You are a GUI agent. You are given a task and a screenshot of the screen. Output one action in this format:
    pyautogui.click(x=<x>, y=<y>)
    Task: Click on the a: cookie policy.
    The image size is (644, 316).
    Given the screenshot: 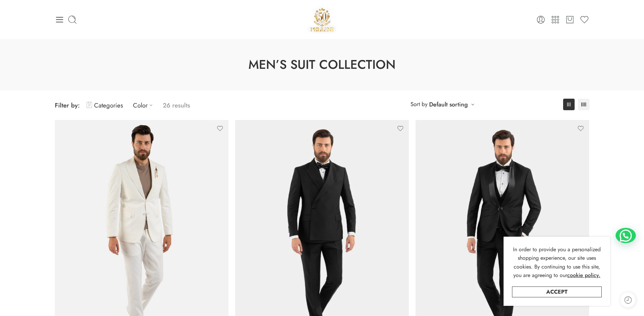 What is the action you would take?
    pyautogui.click(x=584, y=275)
    